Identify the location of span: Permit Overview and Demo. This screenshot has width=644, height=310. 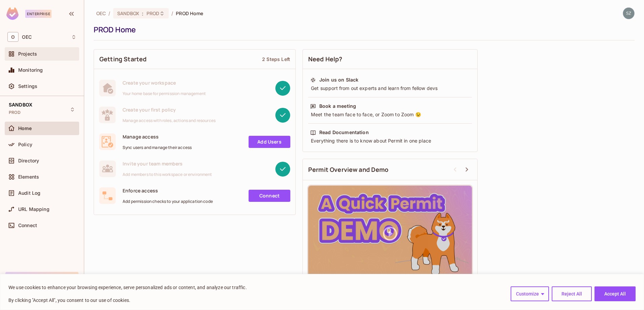
(348, 170).